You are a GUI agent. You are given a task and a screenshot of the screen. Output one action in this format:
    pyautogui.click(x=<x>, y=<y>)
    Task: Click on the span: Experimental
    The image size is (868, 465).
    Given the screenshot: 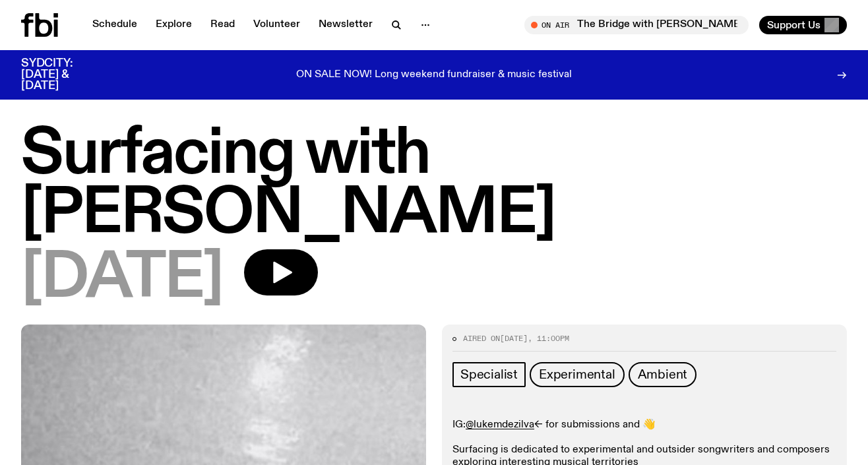 What is the action you would take?
    pyautogui.click(x=577, y=375)
    